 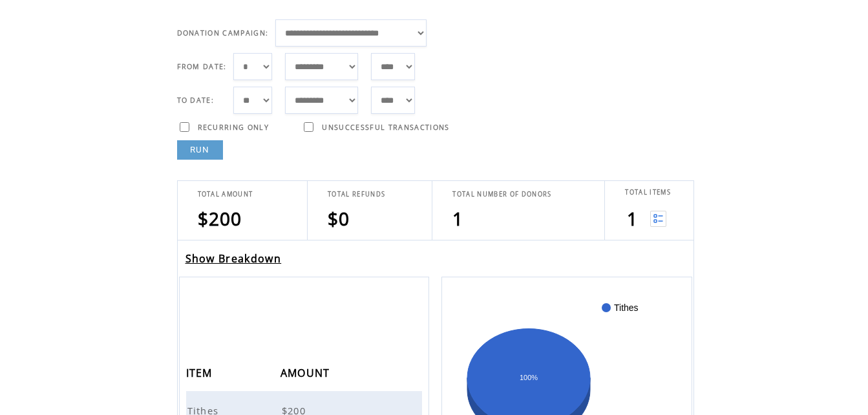 What do you see at coordinates (338, 219) in the screenshot?
I see `span: $0` at bounding box center [338, 219].